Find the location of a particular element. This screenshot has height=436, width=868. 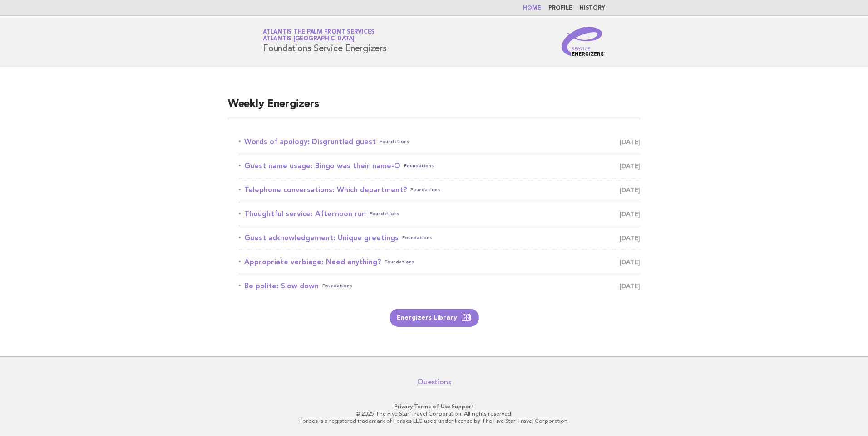

a: Privacy is located at coordinates (404, 407).